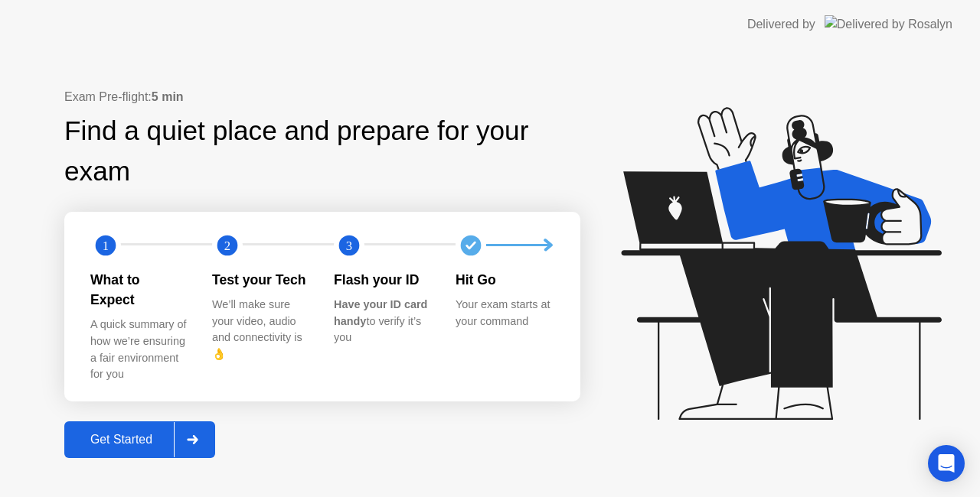 This screenshot has width=980, height=497. What do you see at coordinates (381, 313) in the screenshot?
I see `b: Have your ID card handy` at bounding box center [381, 313].